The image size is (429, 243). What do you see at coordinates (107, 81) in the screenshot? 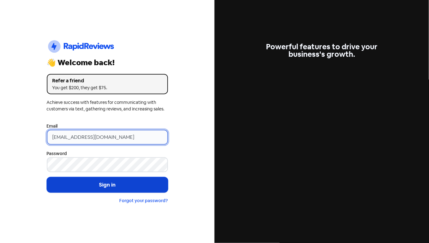
I see `div: Refer a friend` at bounding box center [107, 81].